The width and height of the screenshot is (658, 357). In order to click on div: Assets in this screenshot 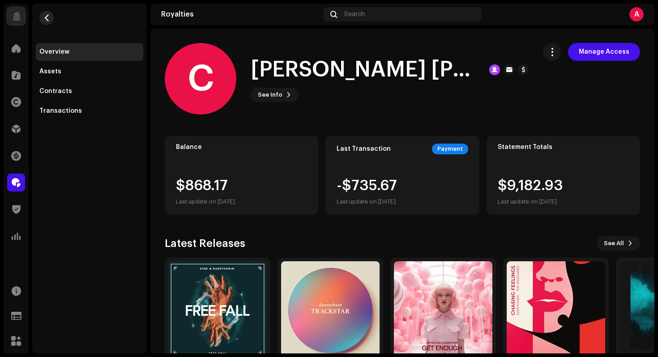, I will do `click(50, 72)`.